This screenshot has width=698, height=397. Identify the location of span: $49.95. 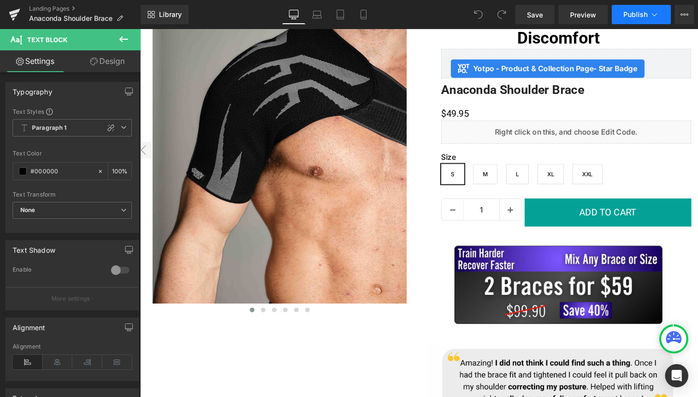
(331, 89).